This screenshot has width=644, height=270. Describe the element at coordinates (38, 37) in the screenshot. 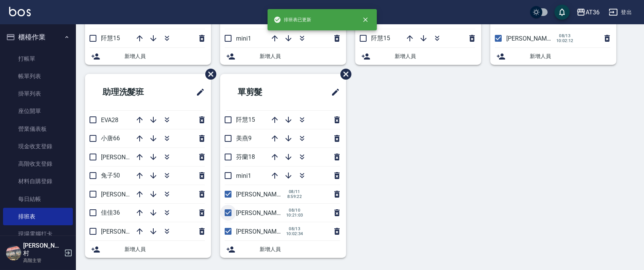

I see `button: 櫃檯作業` at that location.